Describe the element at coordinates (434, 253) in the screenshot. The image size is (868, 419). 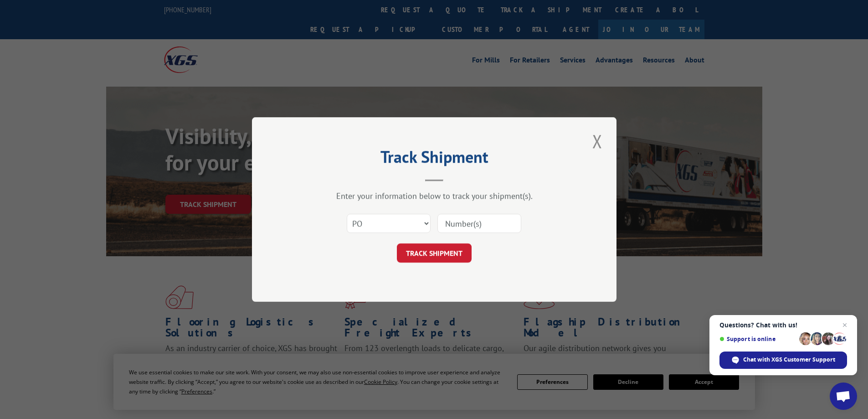
I see `button: TRACK SHIPMENT` at that location.